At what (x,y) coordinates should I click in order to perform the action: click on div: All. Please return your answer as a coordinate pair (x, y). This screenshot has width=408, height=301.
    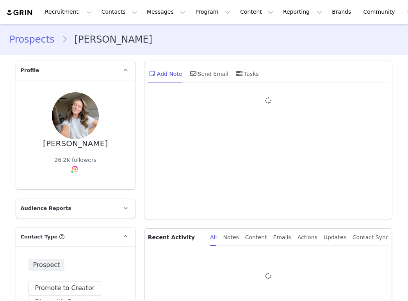
    Looking at the image, I should click on (213, 237).